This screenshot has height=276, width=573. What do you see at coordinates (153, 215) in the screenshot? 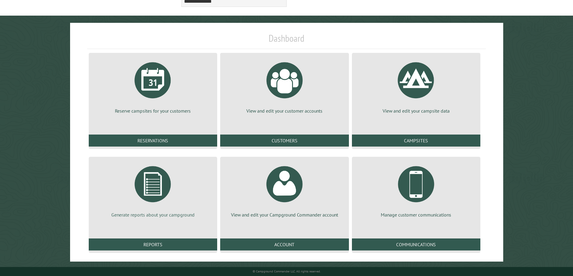
I see `p: Generate reports about your campground` at bounding box center [153, 215].